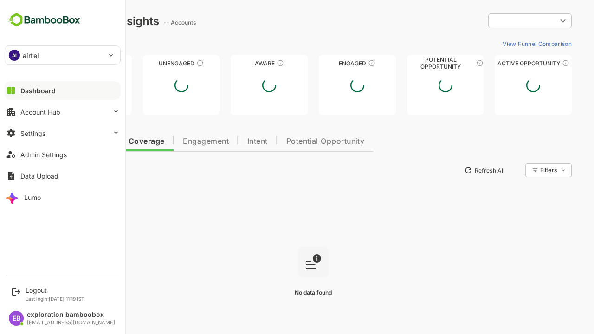 The width and height of the screenshot is (594, 334). Describe the element at coordinates (63, 197) in the screenshot. I see `button: Lumo` at that location.